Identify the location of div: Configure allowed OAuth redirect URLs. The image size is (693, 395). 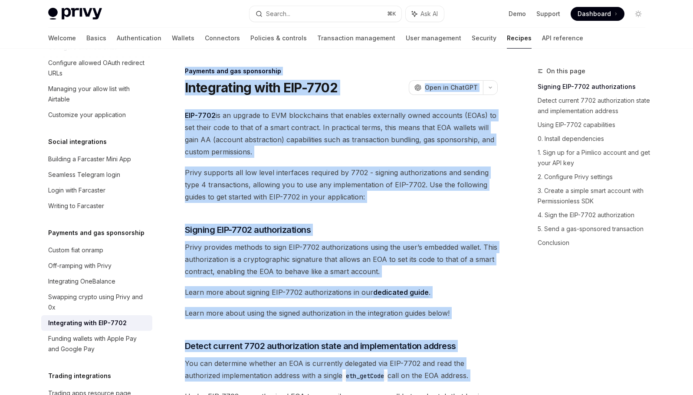
(98, 68).